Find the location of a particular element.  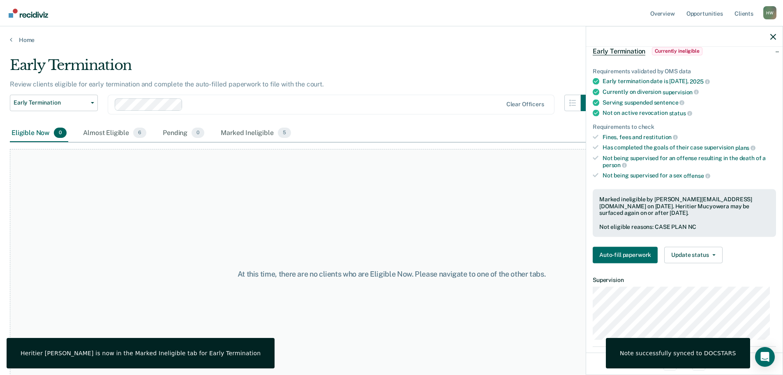

div: Almost Eligible is located at coordinates (115, 133).